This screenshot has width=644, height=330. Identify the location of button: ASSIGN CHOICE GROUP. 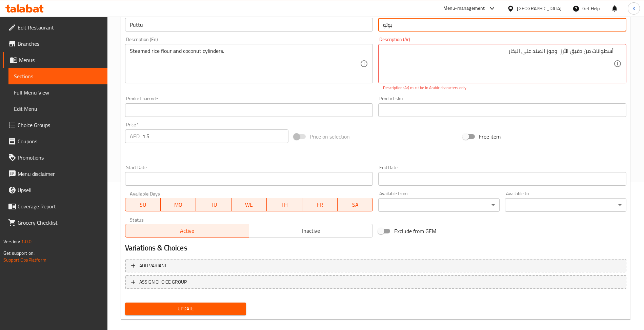
(375, 282).